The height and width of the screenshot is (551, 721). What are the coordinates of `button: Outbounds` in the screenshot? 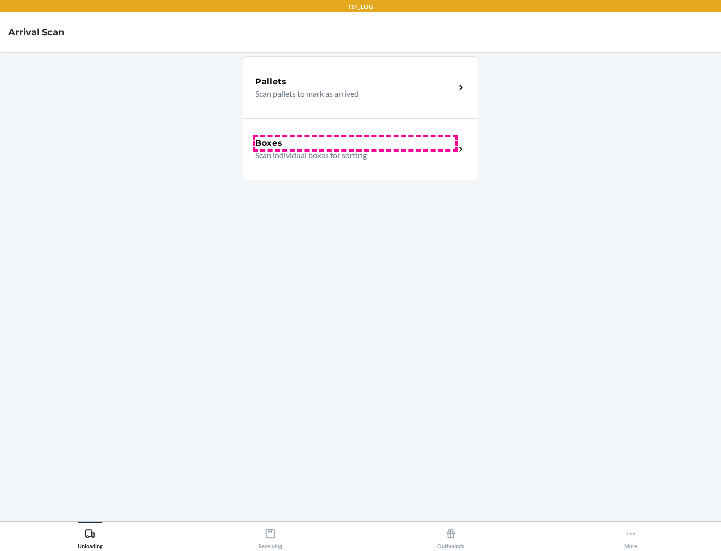 It's located at (451, 535).